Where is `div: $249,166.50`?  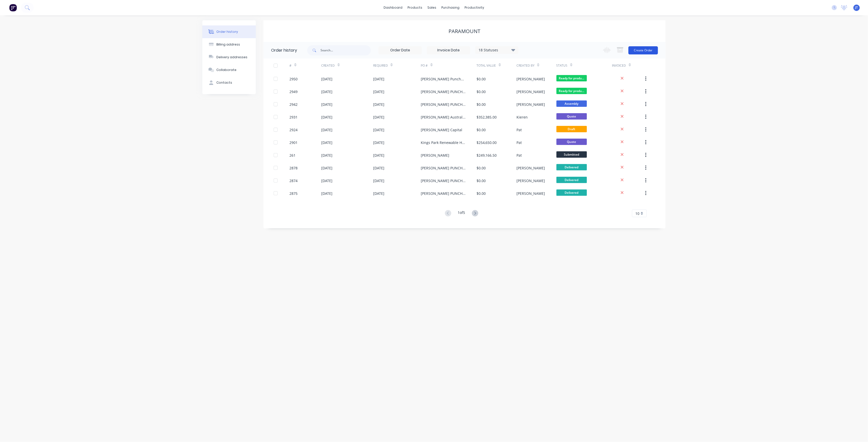
div: $249,166.50 is located at coordinates (487, 156).